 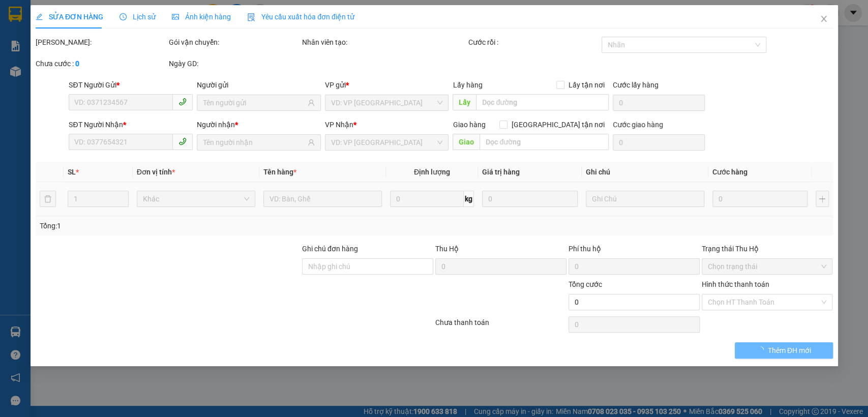 What do you see at coordinates (501, 172) in the screenshot?
I see `span: Giá trị hàng` at bounding box center [501, 172].